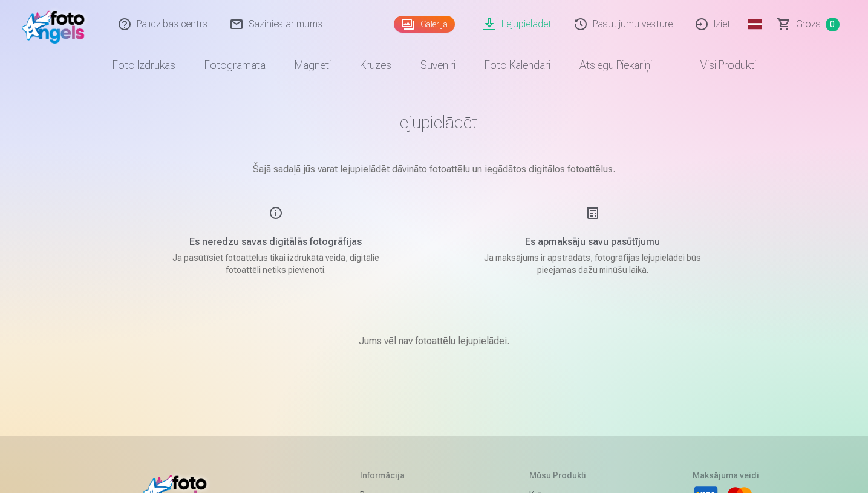 This screenshot has height=493, width=868. Describe the element at coordinates (593, 241) in the screenshot. I see `h5: Es apmaksāju savu pasūtījumu` at that location.